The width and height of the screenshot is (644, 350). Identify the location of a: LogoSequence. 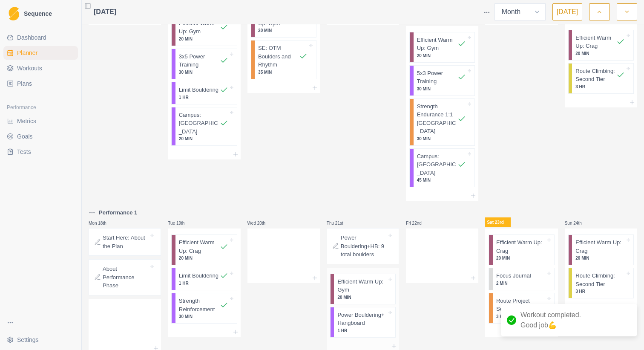
(40, 14).